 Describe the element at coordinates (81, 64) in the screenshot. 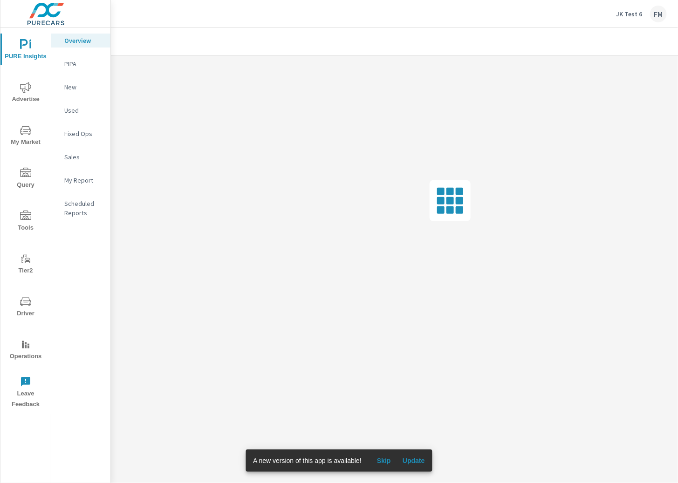

I see `div: PIPA` at that location.